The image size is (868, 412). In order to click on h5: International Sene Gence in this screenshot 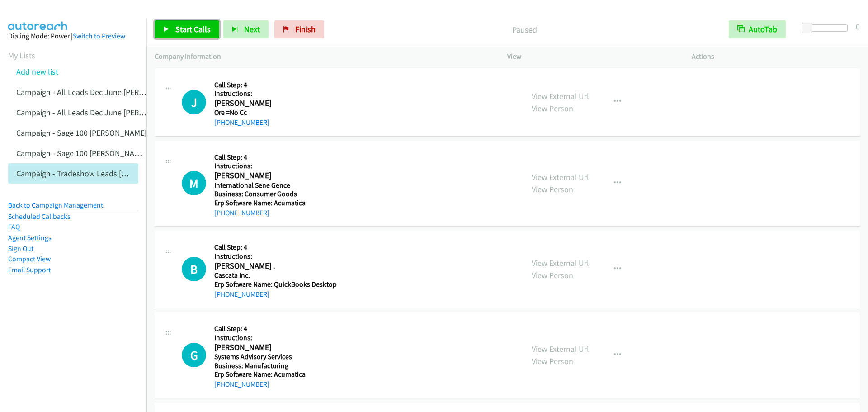, I will do `click(275, 185)`.